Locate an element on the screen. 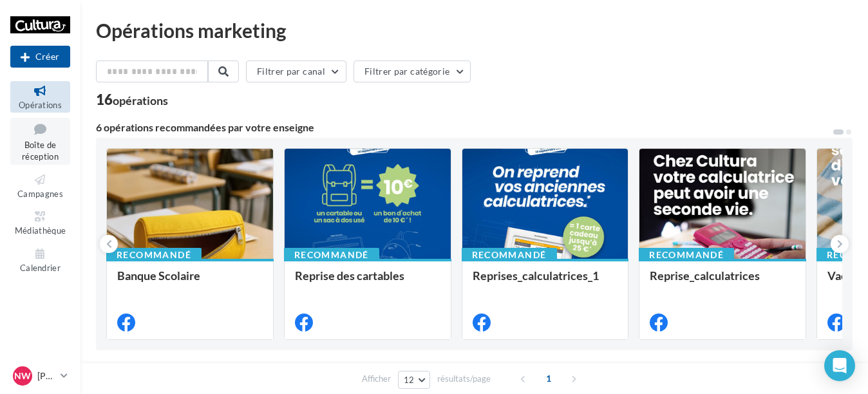 The width and height of the screenshot is (868, 394). div: opérations is located at coordinates (140, 100).